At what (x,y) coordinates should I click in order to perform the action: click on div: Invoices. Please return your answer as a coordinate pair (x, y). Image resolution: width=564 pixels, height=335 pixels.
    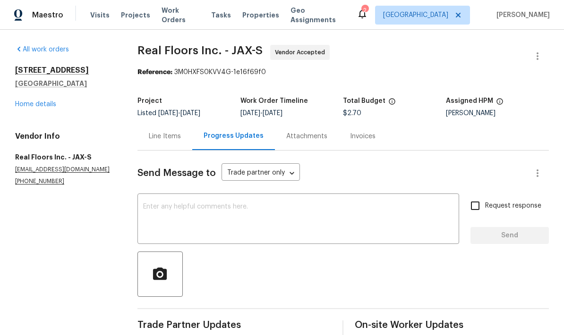
    Looking at the image, I should click on (363, 136).